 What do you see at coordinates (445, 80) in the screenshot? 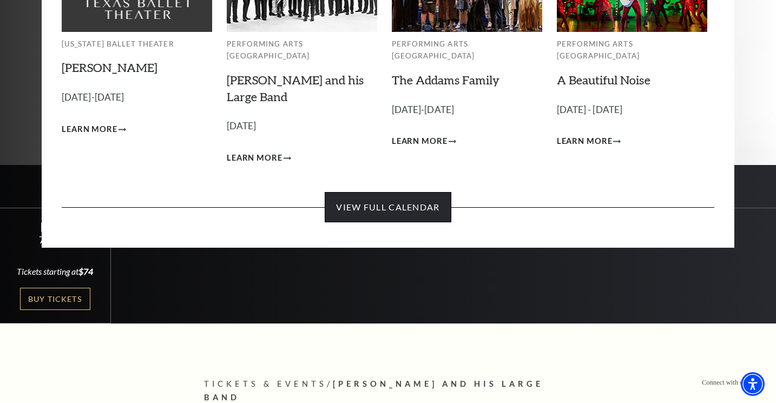
I see `a: The Addams Family` at bounding box center [445, 80].